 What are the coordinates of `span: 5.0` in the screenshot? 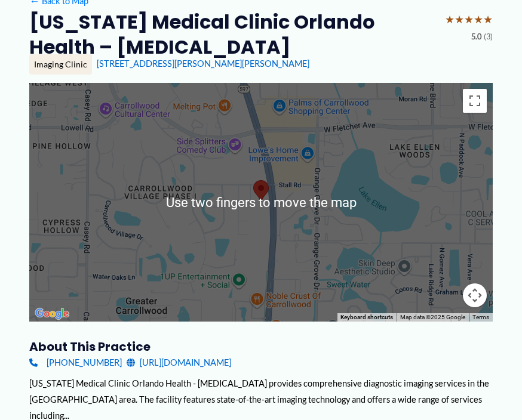 It's located at (476, 37).